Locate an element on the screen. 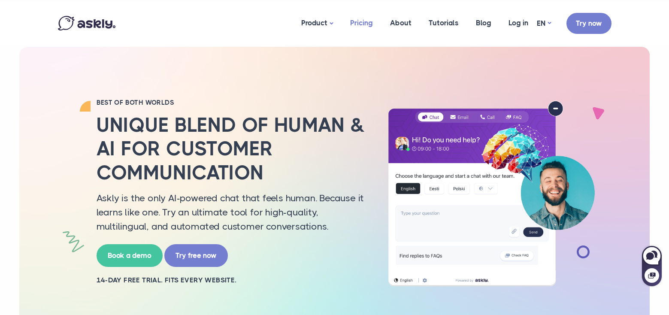 The height and width of the screenshot is (315, 669). a: Pricing is located at coordinates (361, 23).